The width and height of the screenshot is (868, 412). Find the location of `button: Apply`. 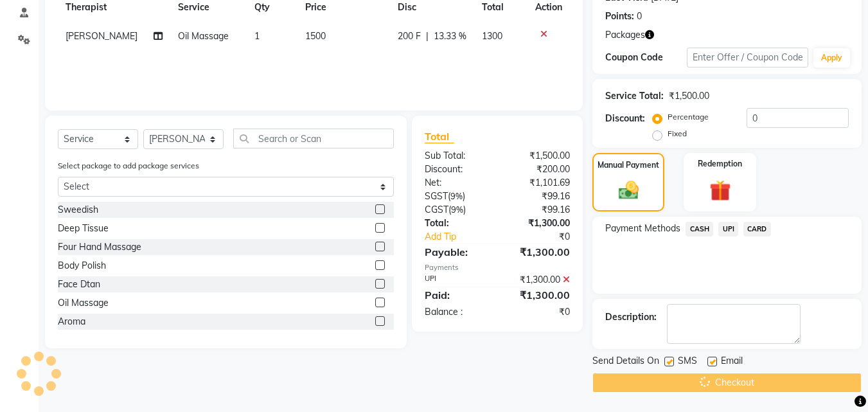

button: Apply is located at coordinates (831, 58).